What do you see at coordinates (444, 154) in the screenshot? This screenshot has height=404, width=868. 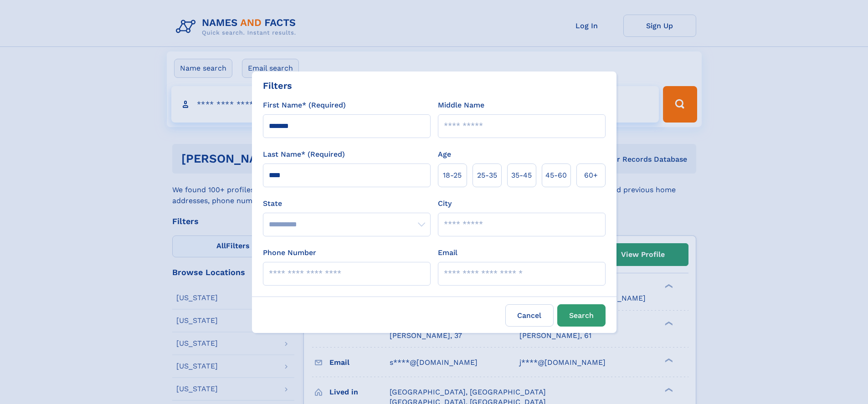 I see `label: Age` at bounding box center [444, 154].